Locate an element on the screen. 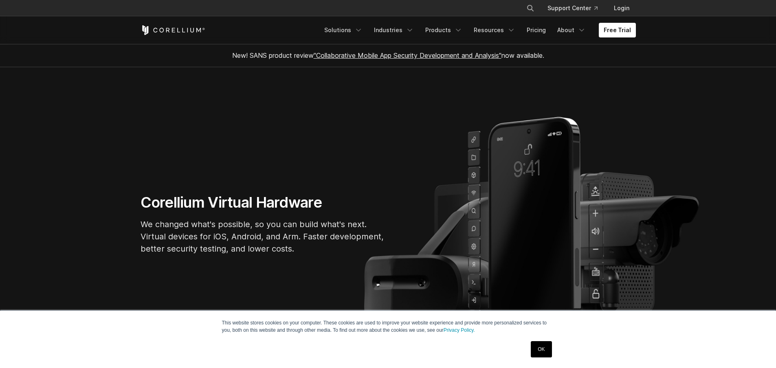 This screenshot has width=776, height=368. a: Corellium Home is located at coordinates (173, 30).